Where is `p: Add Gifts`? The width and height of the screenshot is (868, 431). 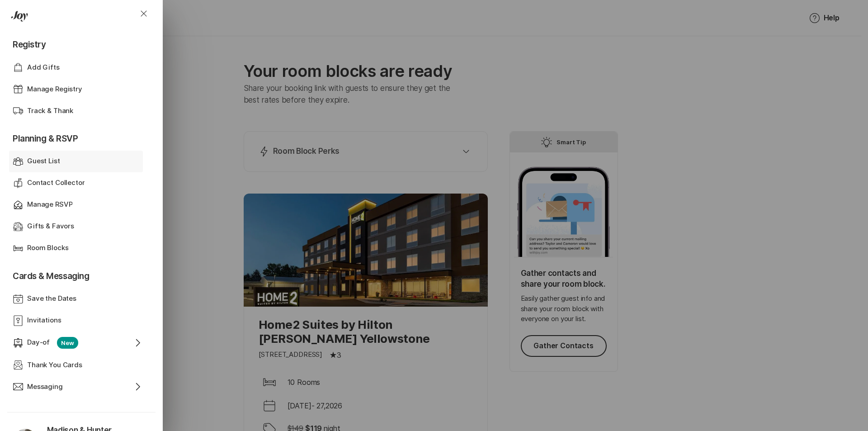 p: Add Gifts is located at coordinates (43, 68).